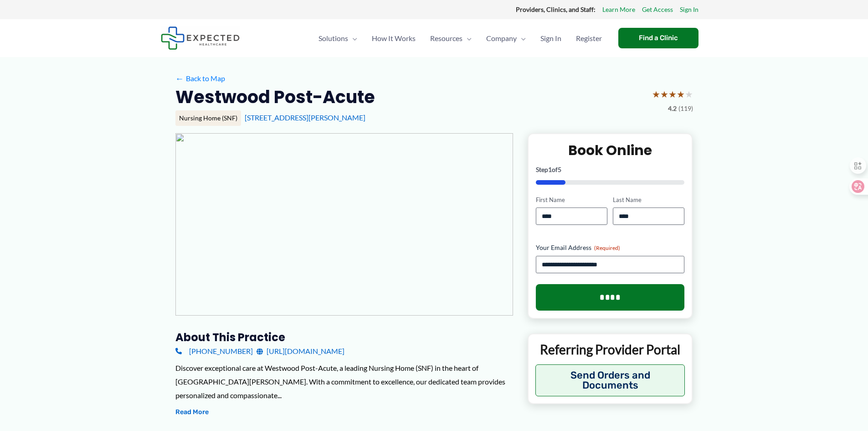  I want to click on button: Send Orders and Documents, so click(611, 380).